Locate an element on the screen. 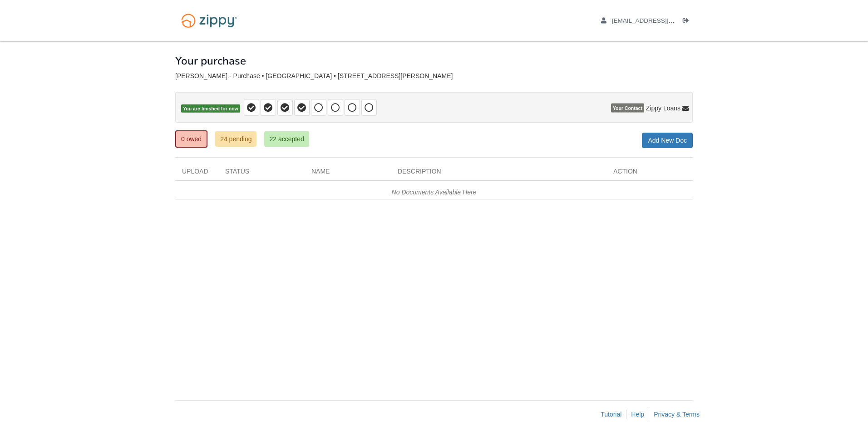 This screenshot has height=437, width=868. img: Logo is located at coordinates (209, 21).